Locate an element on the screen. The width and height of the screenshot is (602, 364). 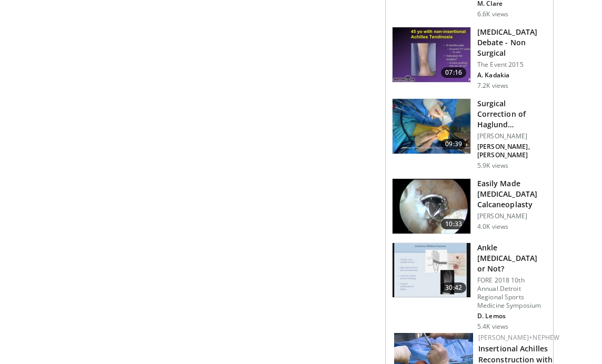
p: The Event 2015 is located at coordinates (512, 65).